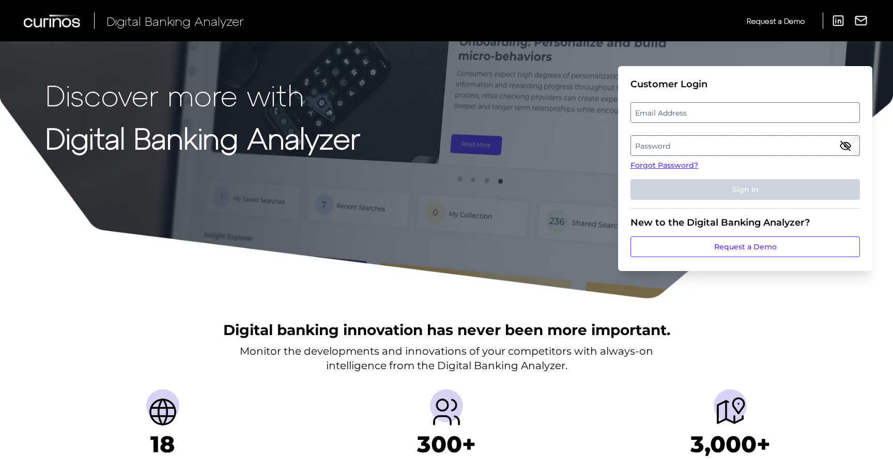 The image size is (893, 460). I want to click on h2: Digital banking innovation has never been more important., so click(447, 330).